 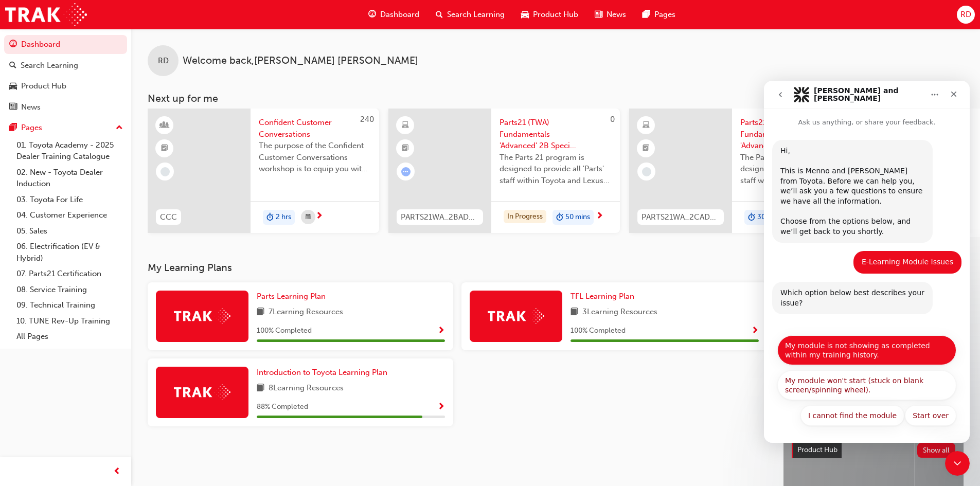 What do you see at coordinates (103, 223) in the screenshot?
I see `div: Lisa and Menno says…` at bounding box center [103, 223].